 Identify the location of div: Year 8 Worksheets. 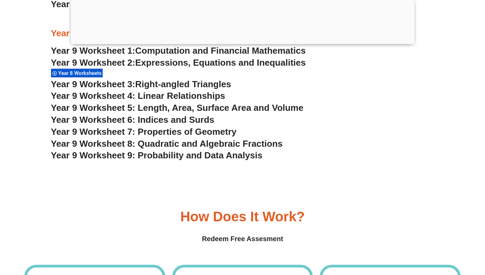
(77, 73).